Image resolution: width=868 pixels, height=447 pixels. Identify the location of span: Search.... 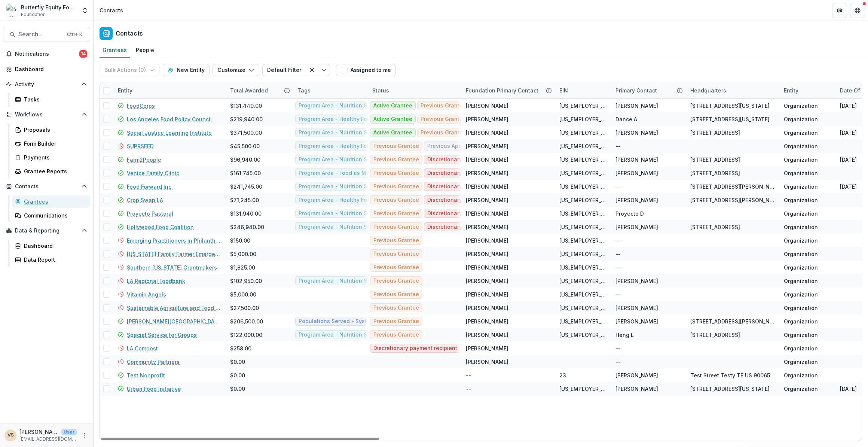
(40, 34).